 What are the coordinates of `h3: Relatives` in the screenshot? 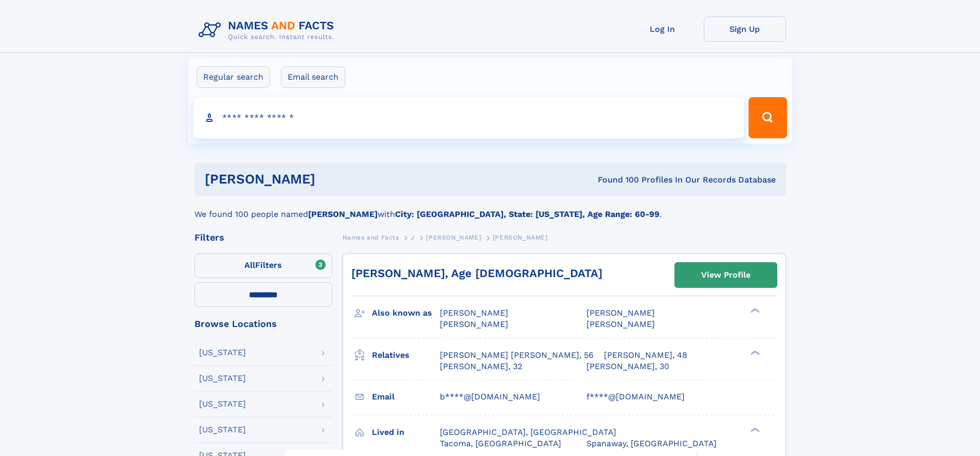 It's located at (405, 355).